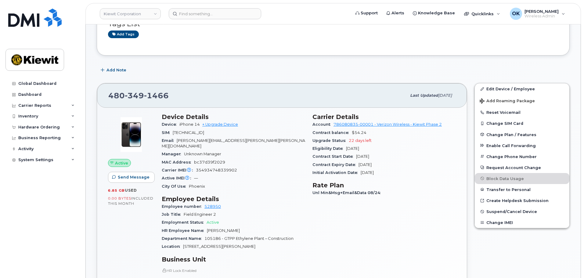 This screenshot has width=584, height=278. I want to click on a: Alerts, so click(395, 13).